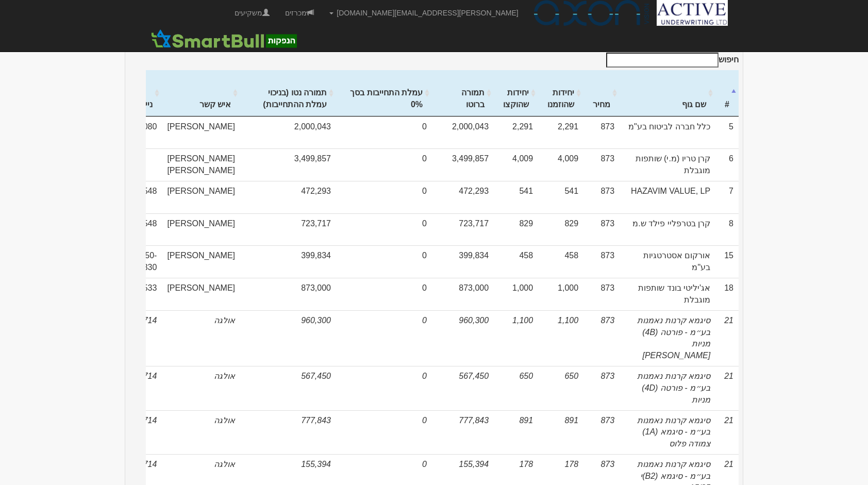 The image size is (868, 485). Describe the element at coordinates (561, 94) in the screenshot. I see `th: יחידות שהוזמנו: activate to sort column ascending` at that location.